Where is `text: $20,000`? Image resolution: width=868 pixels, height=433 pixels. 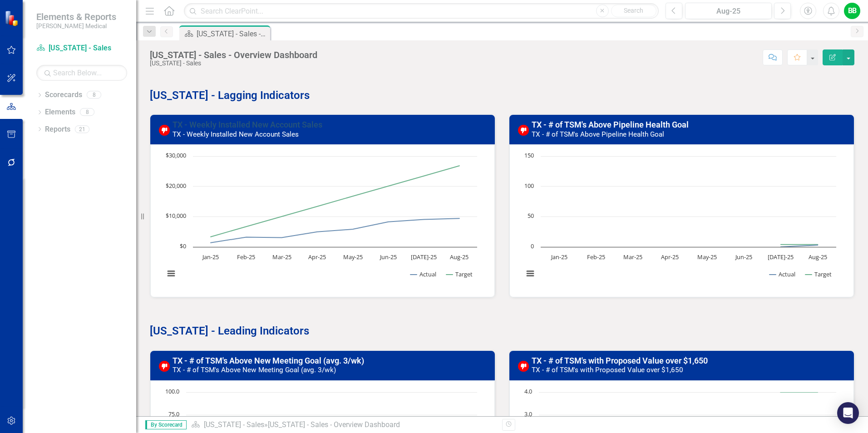
text: $20,000 is located at coordinates (176, 186).